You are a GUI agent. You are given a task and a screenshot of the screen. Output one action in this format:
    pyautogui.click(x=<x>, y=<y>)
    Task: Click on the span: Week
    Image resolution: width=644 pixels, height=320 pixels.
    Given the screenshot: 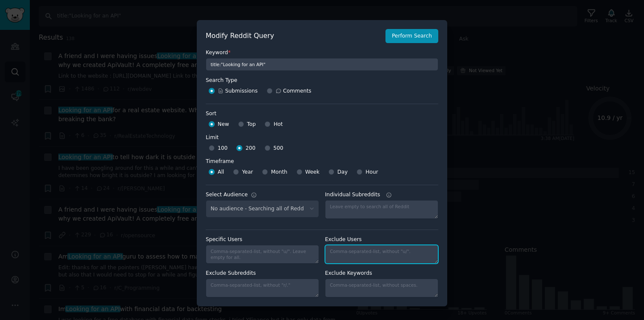 What is the action you would take?
    pyautogui.click(x=313, y=172)
    